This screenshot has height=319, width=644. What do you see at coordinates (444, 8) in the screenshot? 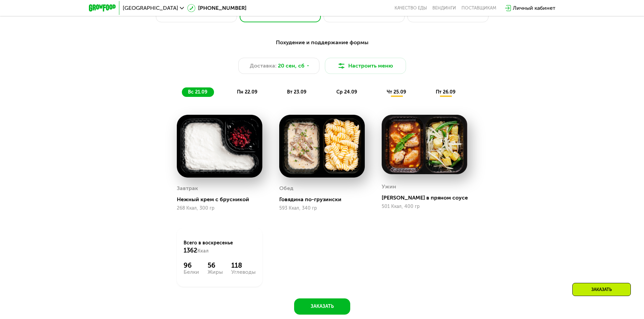
I see `a: Вендинги` at bounding box center [444, 8].